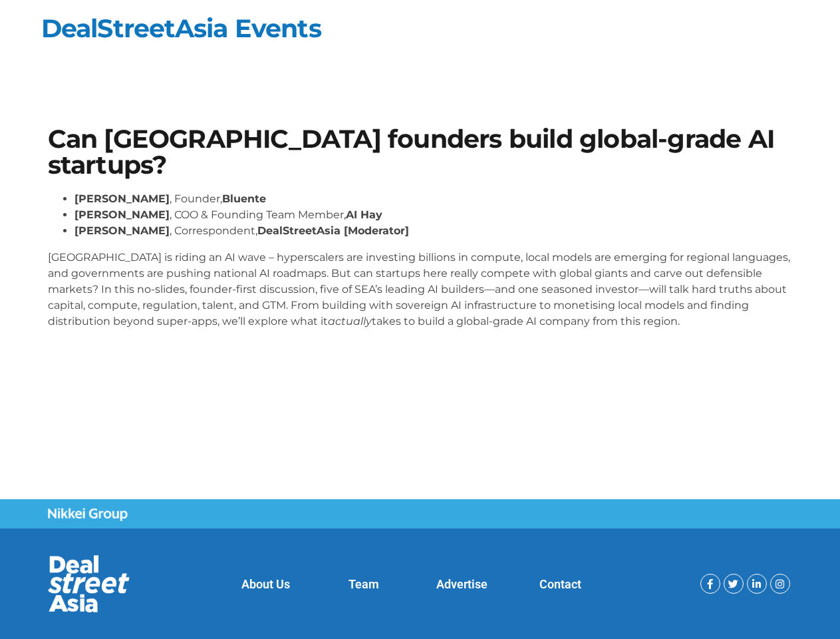  Describe the element at coordinates (265, 584) in the screenshot. I see `a: About Us` at that location.